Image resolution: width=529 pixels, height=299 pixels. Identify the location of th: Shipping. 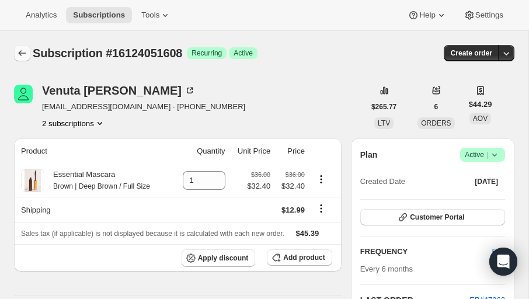
(93, 210).